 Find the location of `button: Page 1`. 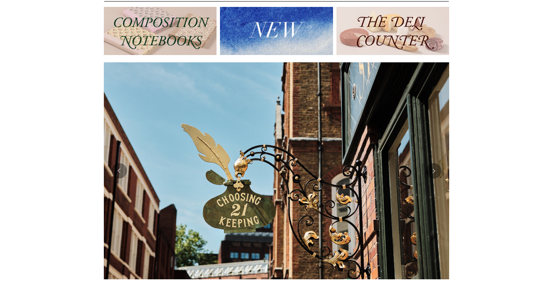

button: Page 1 is located at coordinates (265, 278).